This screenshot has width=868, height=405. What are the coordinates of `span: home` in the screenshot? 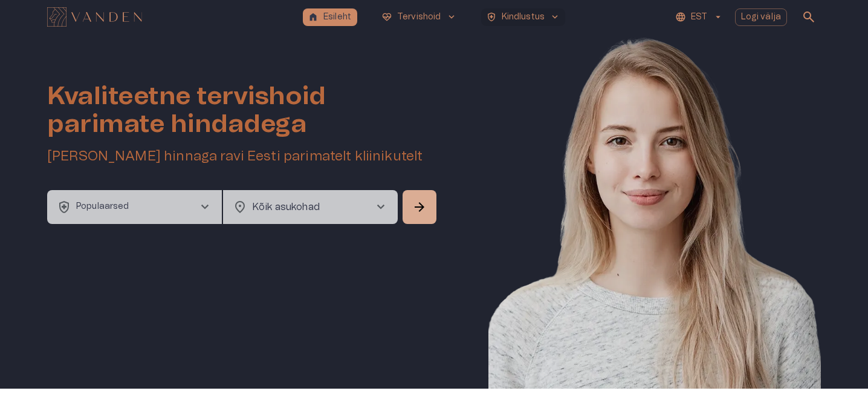 It's located at (313, 17).